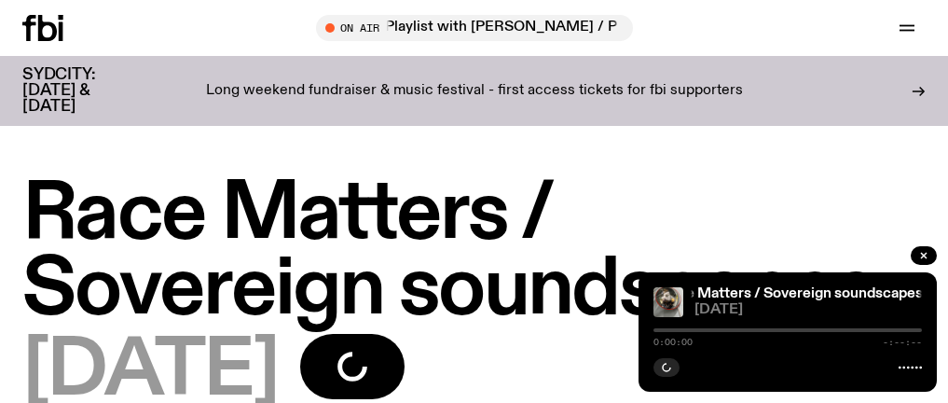 The width and height of the screenshot is (948, 403). What do you see at coordinates (673, 342) in the screenshot?
I see `span: 0:00:00` at bounding box center [673, 342].